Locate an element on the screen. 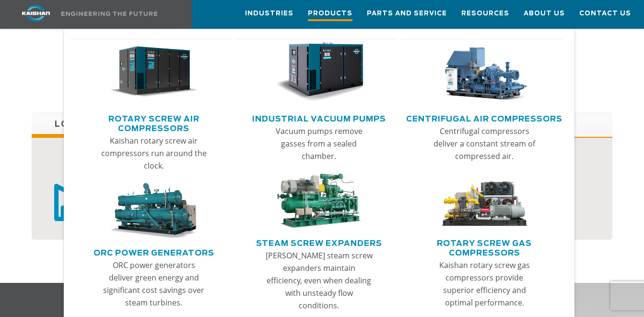 This screenshot has width=644, height=317. p: Centrifugal compressors deliver a constant stream of compressed air. is located at coordinates (484, 144).